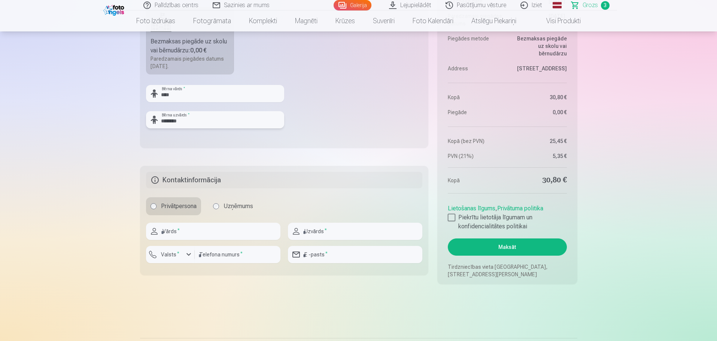 The image size is (717, 341). Describe the element at coordinates (520, 208) in the screenshot. I see `a: Privātuma politika` at that location.